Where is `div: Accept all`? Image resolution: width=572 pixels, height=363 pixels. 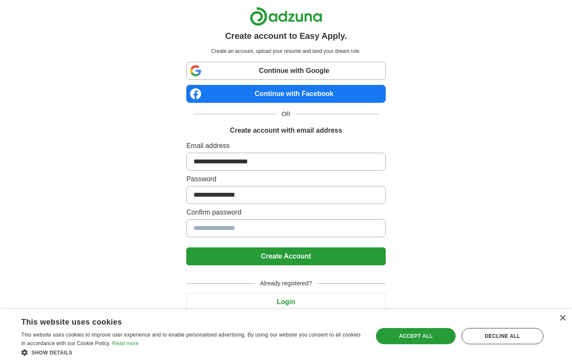
div: Accept all is located at coordinates (416, 336).